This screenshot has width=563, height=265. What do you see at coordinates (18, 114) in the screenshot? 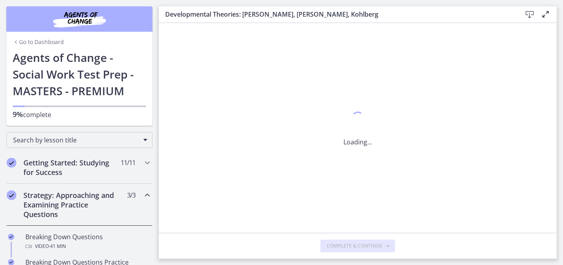
I see `span: 9%` at bounding box center [18, 114].